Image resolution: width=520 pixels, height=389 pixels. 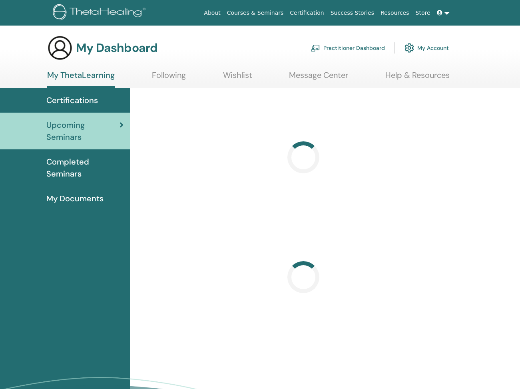 I want to click on img: cog.svg, so click(x=409, y=48).